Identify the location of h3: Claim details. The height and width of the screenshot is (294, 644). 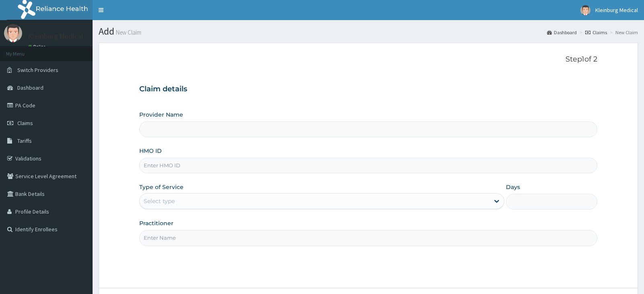
(368, 89).